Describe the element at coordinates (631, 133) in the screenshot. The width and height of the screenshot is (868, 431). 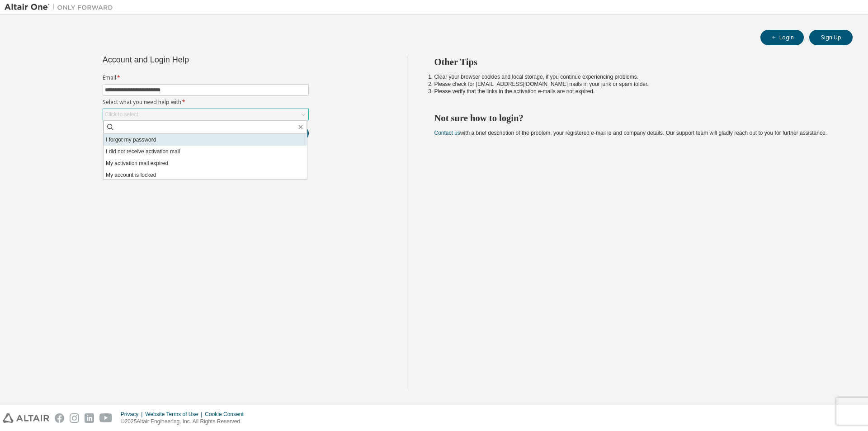
I see `span: with a brief description of the problem, your registered e-mail id and company details. Our suppo...` at that location.